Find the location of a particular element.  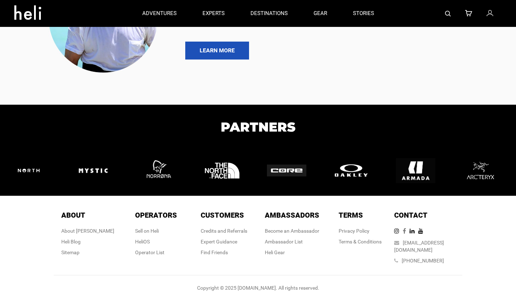

img: search-bar-icon.svg is located at coordinates (448, 14).